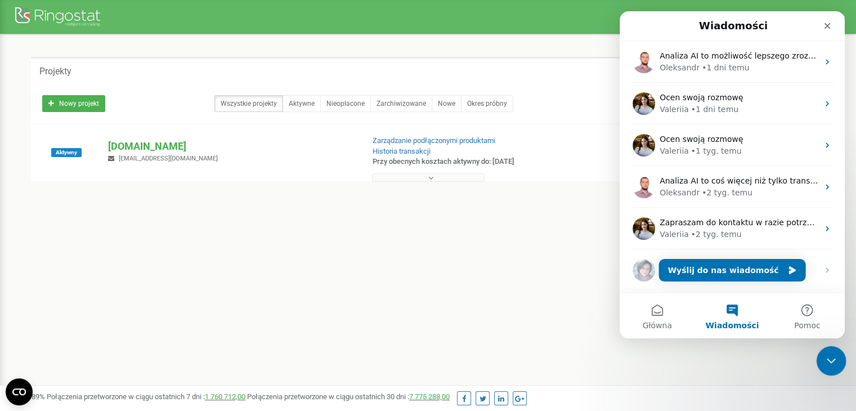 The image size is (856, 411). Describe the element at coordinates (66, 153) in the screenshot. I see `span: Aktywny` at that location.